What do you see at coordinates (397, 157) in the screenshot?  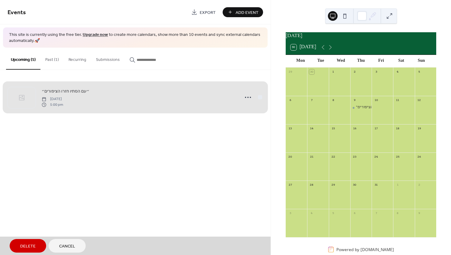 I see `div: 25` at bounding box center [397, 157].